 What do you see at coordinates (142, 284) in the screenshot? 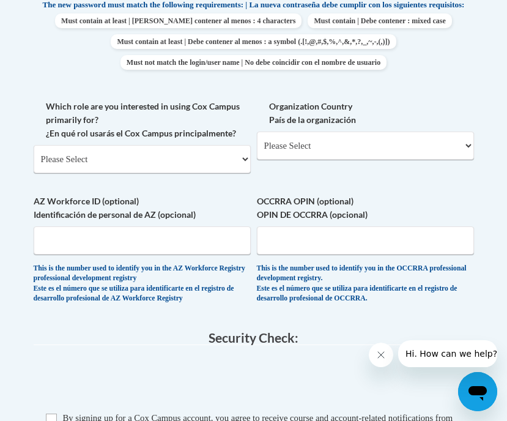
I see `div: This is the number used to identify you in the AZ Workforce Registry professional development reg...` at bounding box center [142, 284].